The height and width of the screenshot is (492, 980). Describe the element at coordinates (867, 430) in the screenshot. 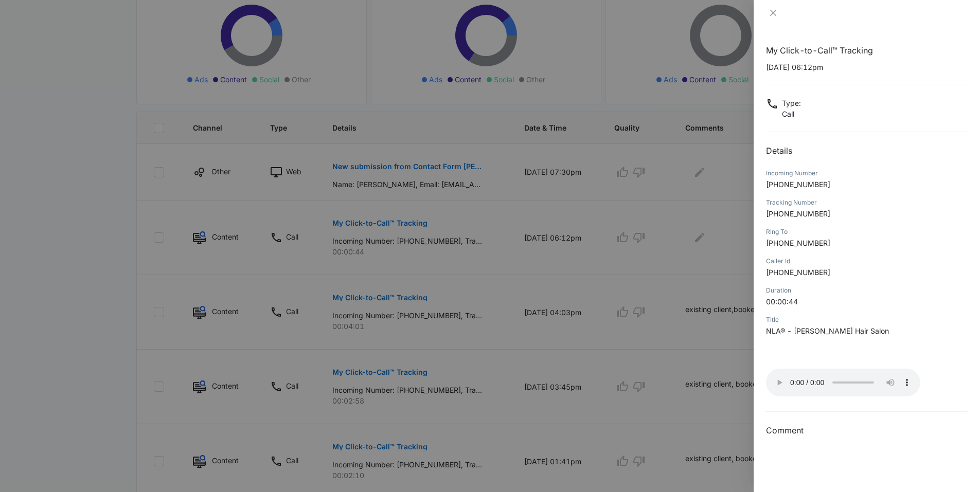

I see `h3: Comment` at that location.